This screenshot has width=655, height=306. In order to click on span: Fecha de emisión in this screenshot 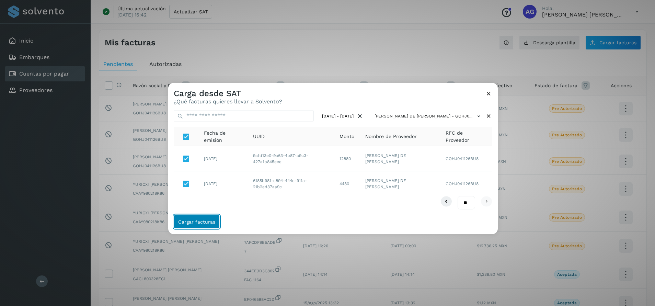, I will do `click(223, 136)`.